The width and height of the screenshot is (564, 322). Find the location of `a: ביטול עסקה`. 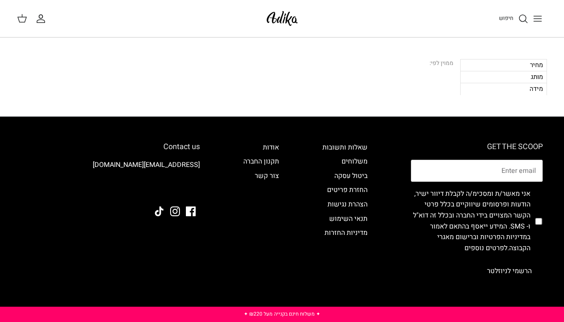

a: ביטול עסקה is located at coordinates (351, 176).